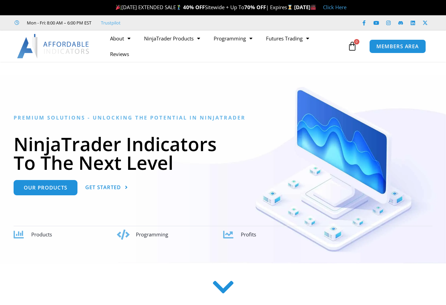 Image resolution: width=446 pixels, height=305 pixels. Describe the element at coordinates (287, 38) in the screenshot. I see `a: Futures Trading` at that location.